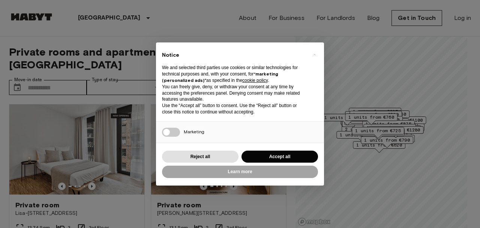 The height and width of the screenshot is (228, 480). What do you see at coordinates (234, 74) in the screenshot?
I see `p: We and selected third parties use cookies or similar technologies for technical purposes and, wit...` at bounding box center [234, 74].